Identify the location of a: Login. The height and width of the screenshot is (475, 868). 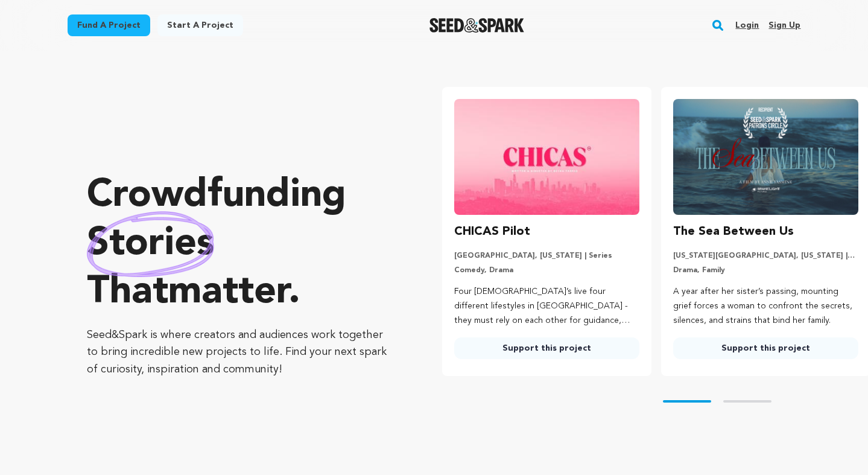
(747, 26).